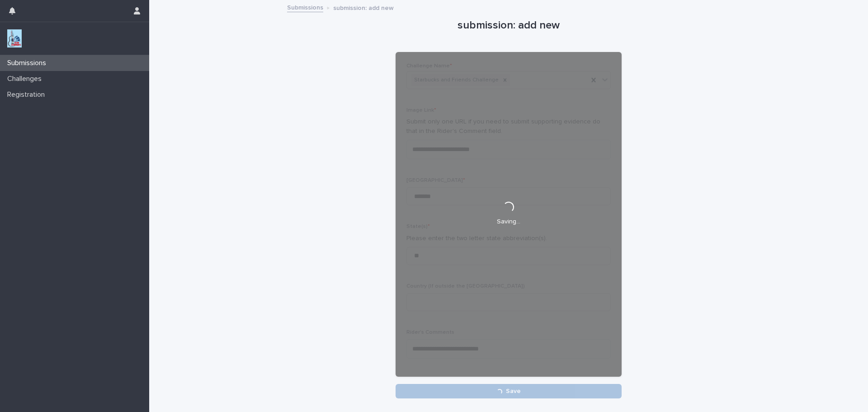 This screenshot has height=412, width=868. I want to click on p: Saving…, so click(509, 221).